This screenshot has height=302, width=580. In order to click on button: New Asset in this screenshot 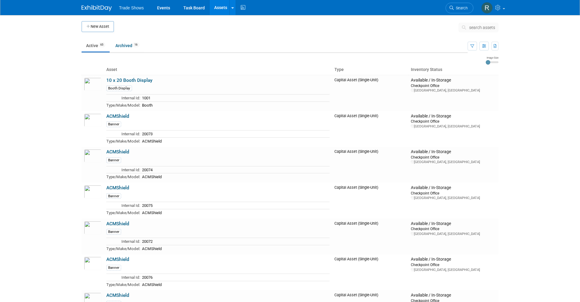, I will do `click(98, 27)`.